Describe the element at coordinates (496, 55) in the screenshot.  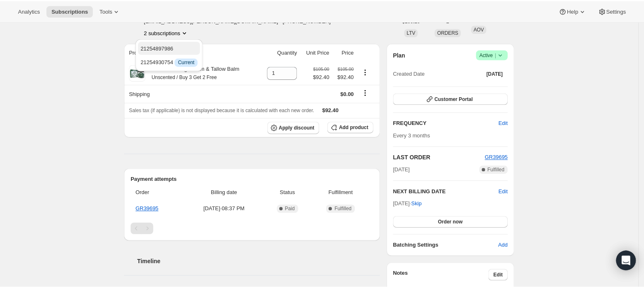
I see `span: Active` at that location.